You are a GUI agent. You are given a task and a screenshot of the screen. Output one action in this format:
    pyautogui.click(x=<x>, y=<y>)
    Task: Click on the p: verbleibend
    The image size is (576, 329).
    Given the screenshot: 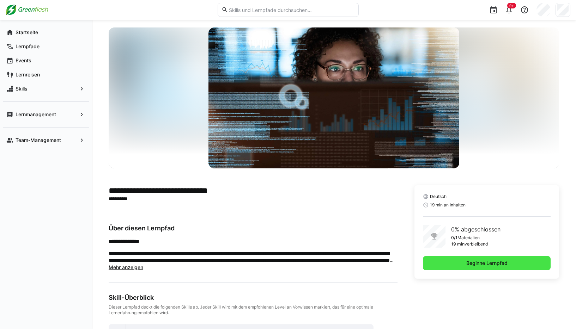 What is the action you would take?
    pyautogui.click(x=476, y=244)
    